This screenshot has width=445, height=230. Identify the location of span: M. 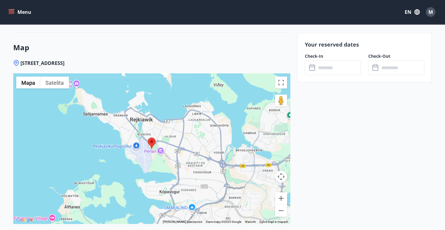
(431, 12).